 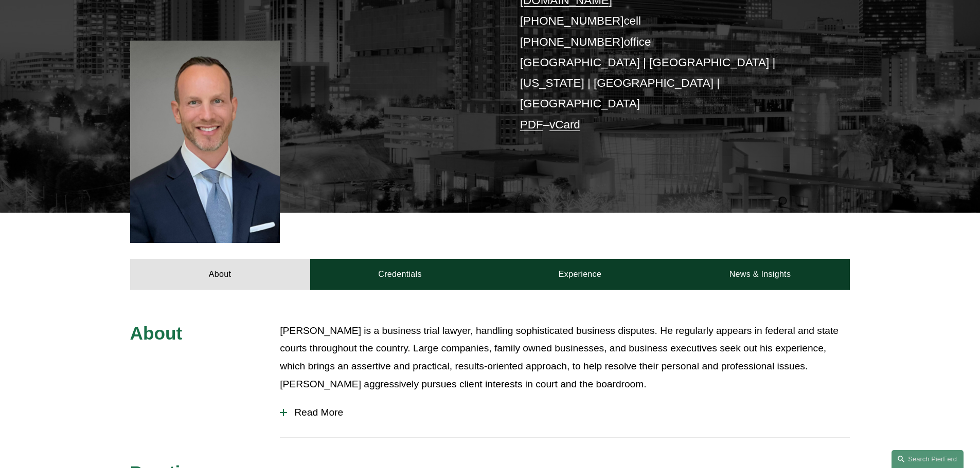 I want to click on button: Read More, so click(x=565, y=413).